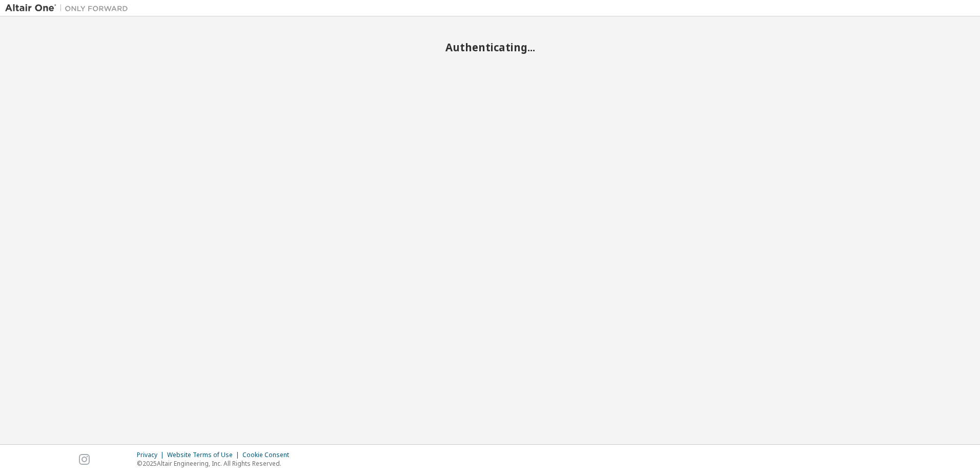 This screenshot has width=980, height=474. Describe the element at coordinates (84, 459) in the screenshot. I see `img: instagram.svg` at that location.